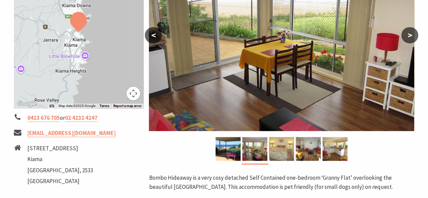  Describe the element at coordinates (282, 182) in the screenshot. I see `p: Bombo Hideaway is a very cosy detached Self Contained one-bedroom ‘Granny Flat’ overlooking the b...` at that location.